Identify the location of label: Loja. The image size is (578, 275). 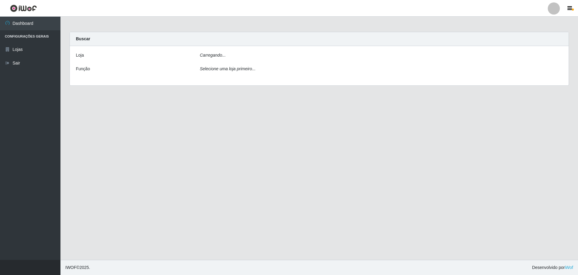
(80, 55).